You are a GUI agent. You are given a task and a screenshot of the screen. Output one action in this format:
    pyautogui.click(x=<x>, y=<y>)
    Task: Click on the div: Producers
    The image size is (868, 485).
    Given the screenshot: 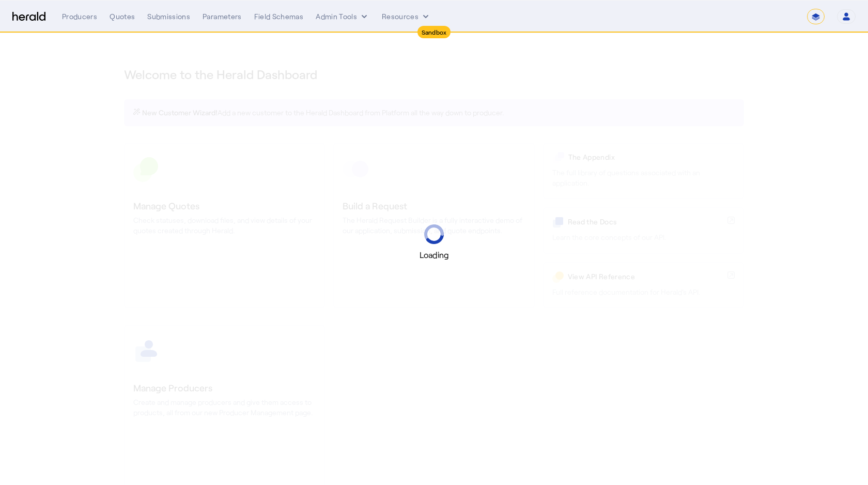 What is the action you would take?
    pyautogui.click(x=80, y=16)
    